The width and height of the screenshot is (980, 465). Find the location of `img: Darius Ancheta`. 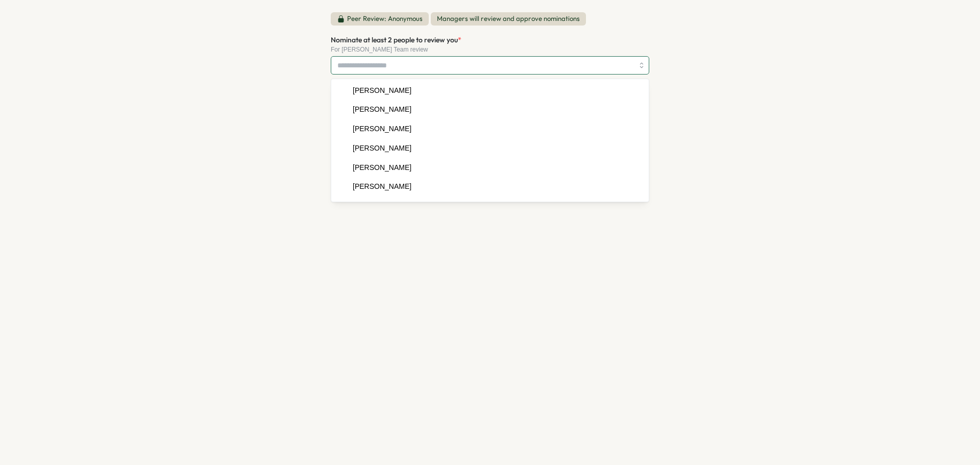

img: Darius Ancheta is located at coordinates (344, 91).